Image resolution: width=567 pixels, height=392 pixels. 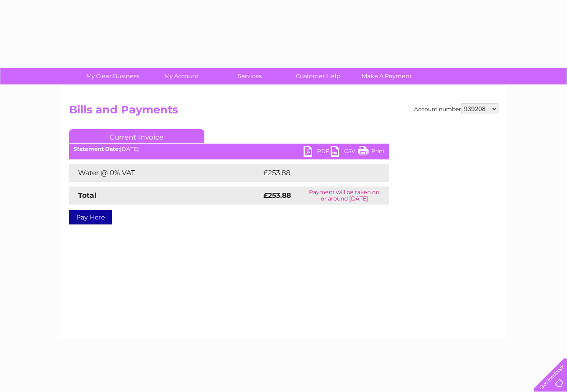 What do you see at coordinates (317, 173) in the screenshot?
I see `td: £253.88` at bounding box center [317, 173].